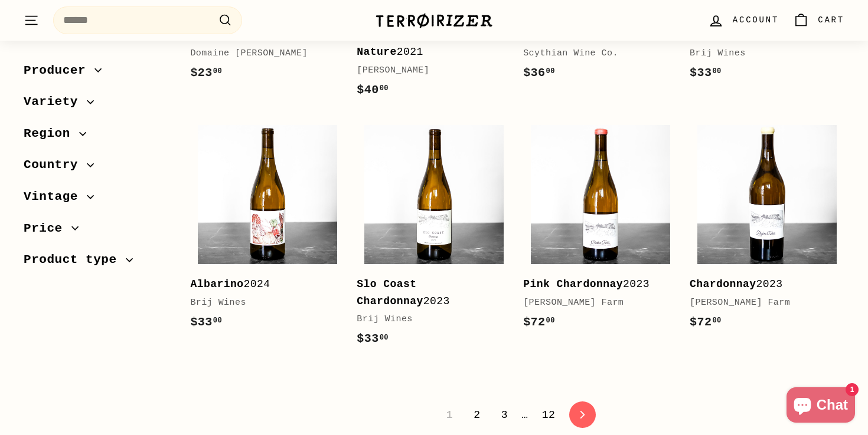 The height and width of the screenshot is (435, 868). I want to click on div: 2024, so click(262, 284).